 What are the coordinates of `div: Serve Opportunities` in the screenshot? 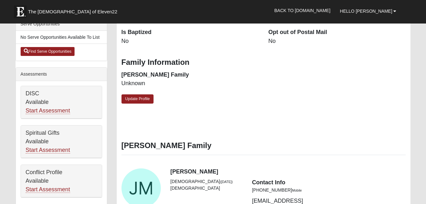 It's located at (61, 24).